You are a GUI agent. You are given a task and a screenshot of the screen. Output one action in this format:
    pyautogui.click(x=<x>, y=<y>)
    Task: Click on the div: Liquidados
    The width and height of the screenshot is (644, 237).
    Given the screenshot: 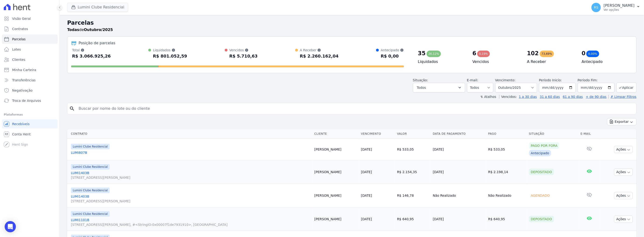 What is the action you would take?
    pyautogui.click(x=170, y=50)
    